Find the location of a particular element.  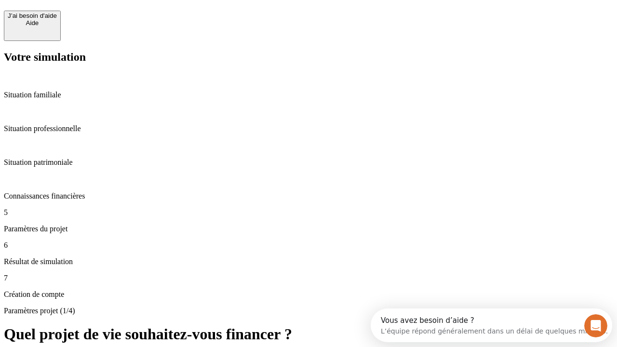

p: 5 is located at coordinates (308, 213).